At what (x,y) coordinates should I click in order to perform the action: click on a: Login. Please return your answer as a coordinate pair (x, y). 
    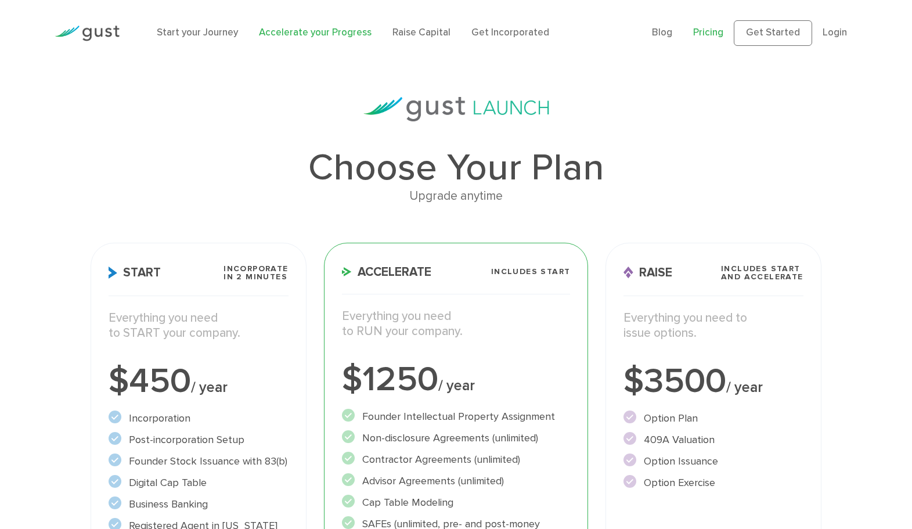
    Looking at the image, I should click on (835, 32).